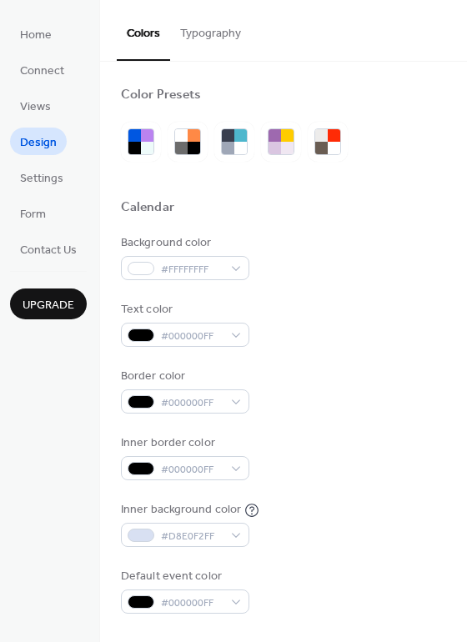  Describe the element at coordinates (48, 305) in the screenshot. I see `span: Upgrade` at that location.